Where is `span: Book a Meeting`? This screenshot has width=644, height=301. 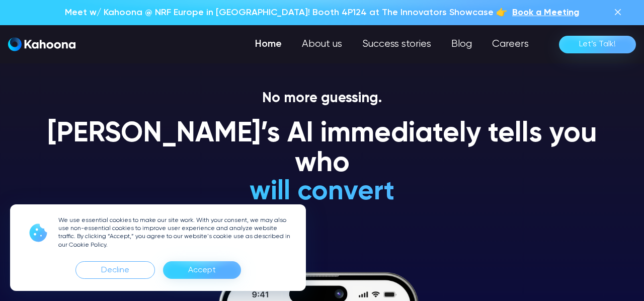 span: Book a Meeting is located at coordinates (545, 13).